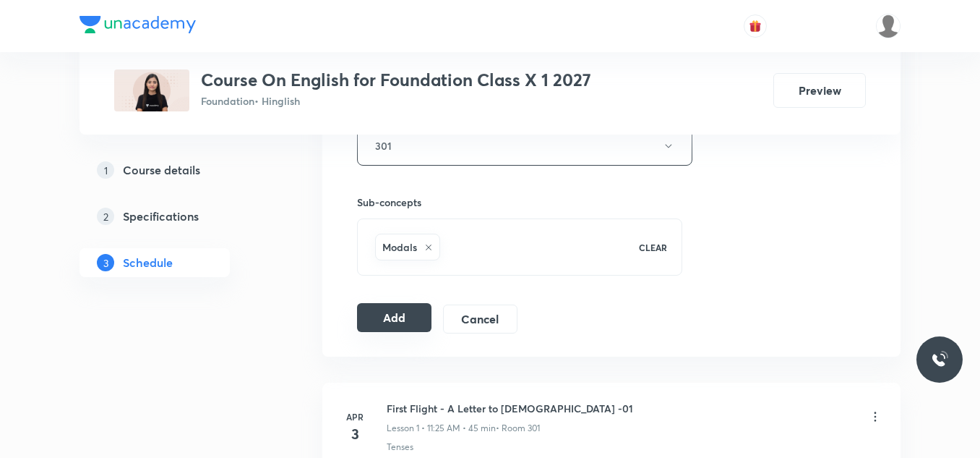 Image resolution: width=980 pixels, height=458 pixels. I want to click on button: Cancel, so click(480, 318).